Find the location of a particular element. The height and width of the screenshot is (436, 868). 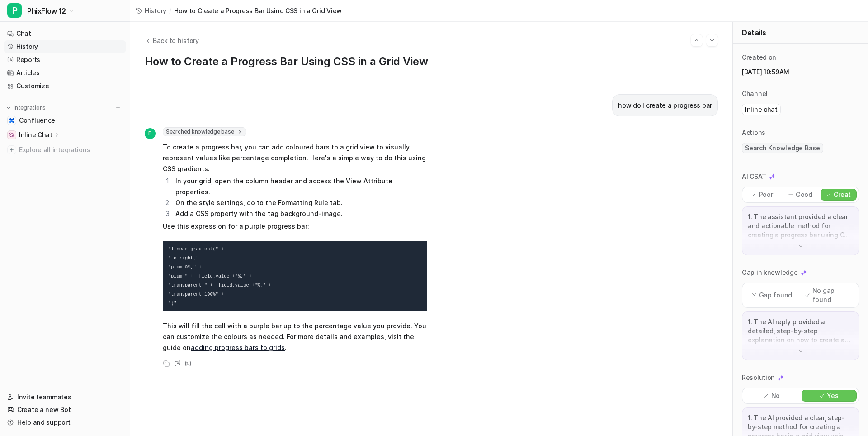

span: PhixFlow 12 is located at coordinates (47, 11).